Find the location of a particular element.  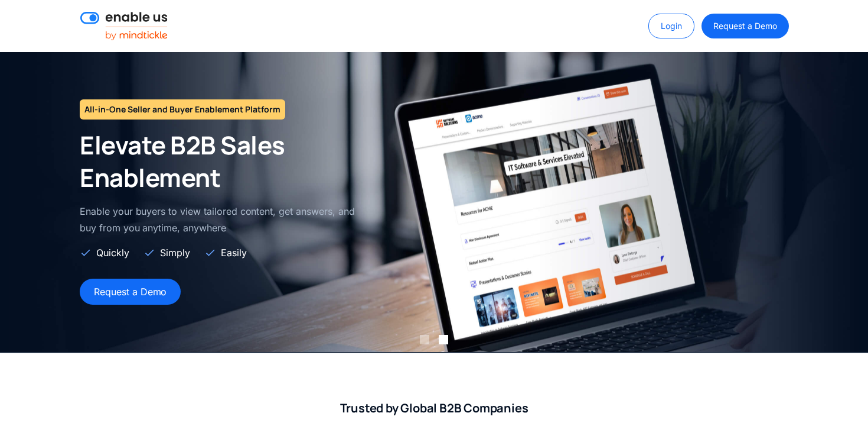

div: Simply is located at coordinates (175, 252).